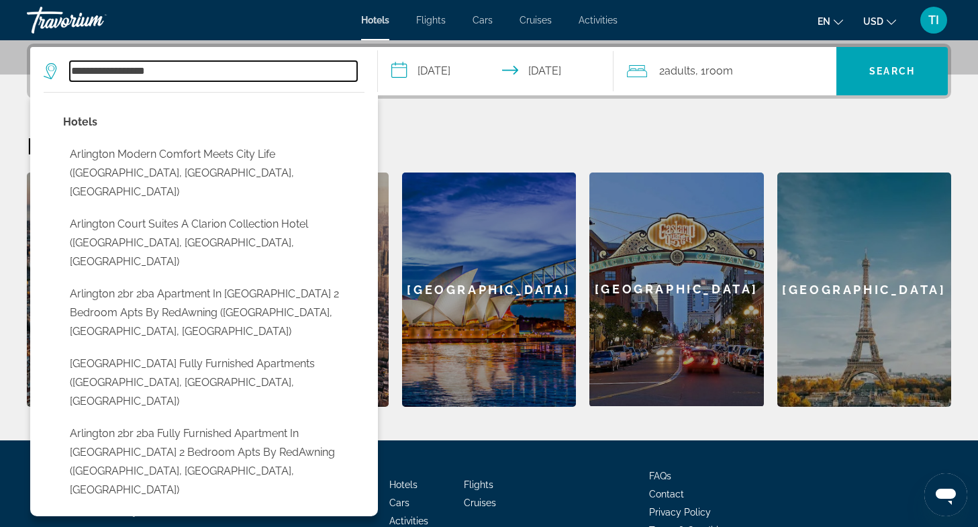 The width and height of the screenshot is (978, 527). Describe the element at coordinates (489, 71) in the screenshot. I see `div: Search widget` at that location.